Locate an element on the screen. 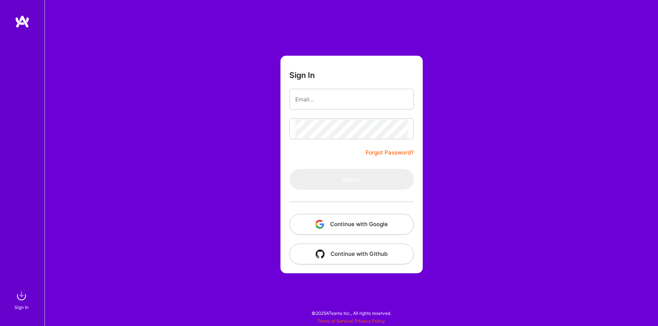  button: Continue with Google is located at coordinates (352, 224).